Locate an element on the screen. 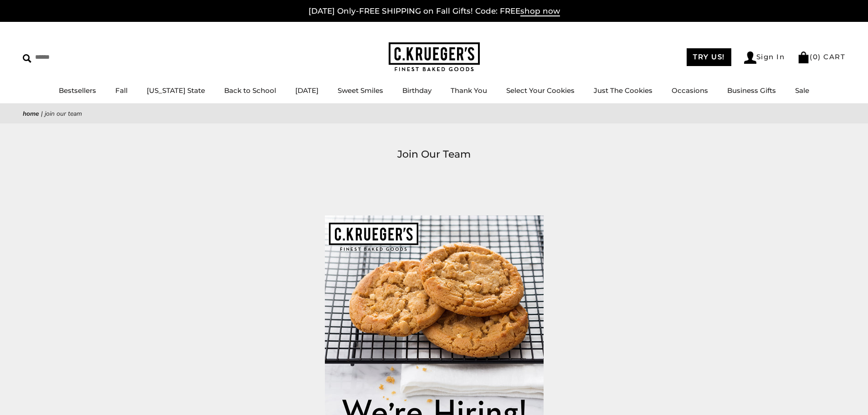 The width and height of the screenshot is (868, 415). img: Bag is located at coordinates (804, 58).